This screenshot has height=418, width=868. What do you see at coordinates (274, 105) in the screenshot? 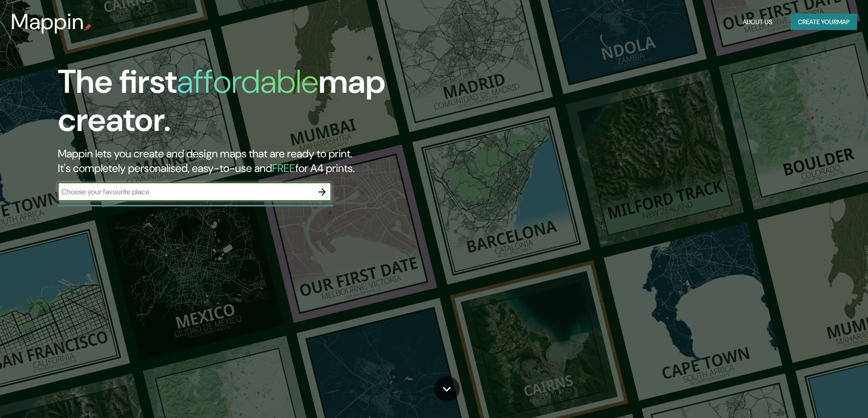
I see `h1: The first map creator.` at bounding box center [274, 105].